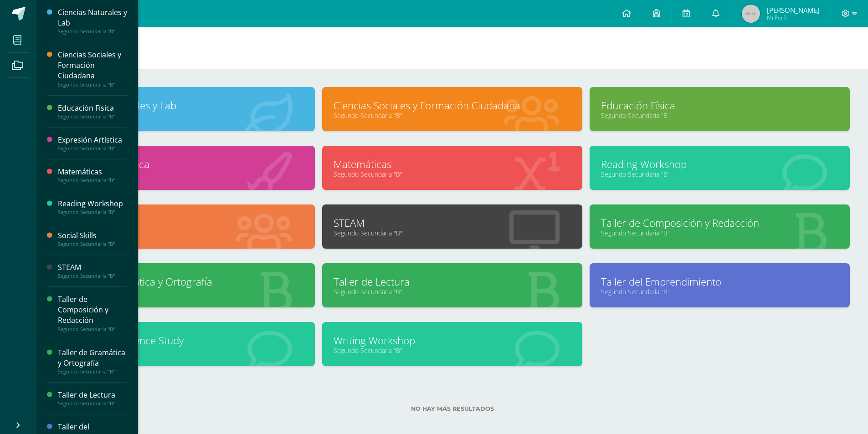 The image size is (868, 434). Describe the element at coordinates (93, 267) in the screenshot. I see `div: STEAM` at that location.